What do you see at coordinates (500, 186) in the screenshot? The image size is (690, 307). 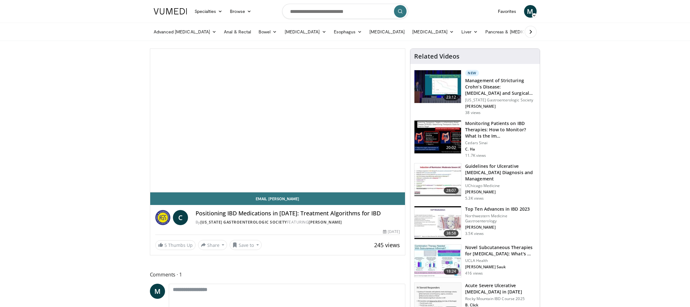 I see `p: UChicago Medicine` at bounding box center [500, 186].